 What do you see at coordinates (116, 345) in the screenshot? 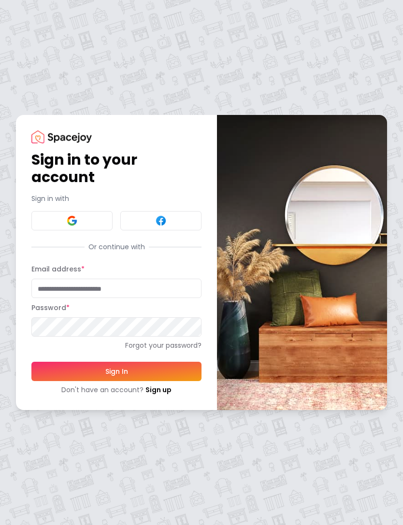
I see `a: Forgot your password?` at bounding box center [116, 345].